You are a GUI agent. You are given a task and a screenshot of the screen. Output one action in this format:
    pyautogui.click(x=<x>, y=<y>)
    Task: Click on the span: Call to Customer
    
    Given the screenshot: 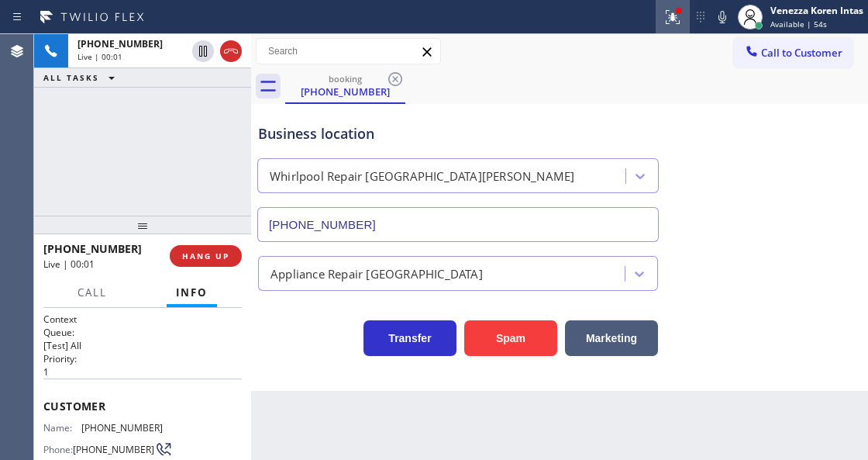 What is the action you would take?
    pyautogui.click(x=801, y=53)
    